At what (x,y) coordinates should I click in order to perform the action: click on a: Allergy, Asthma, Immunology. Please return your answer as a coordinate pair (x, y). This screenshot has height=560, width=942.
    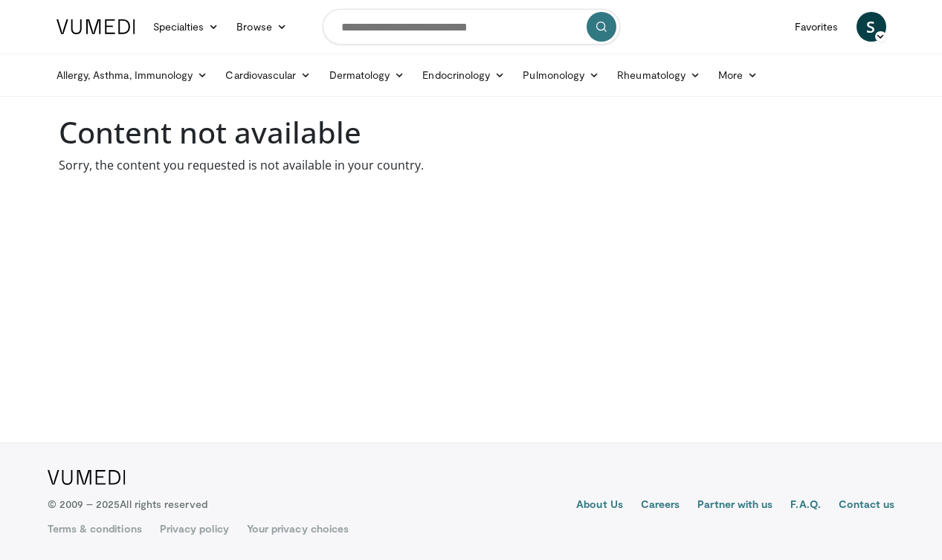
    Looking at the image, I should click on (132, 75).